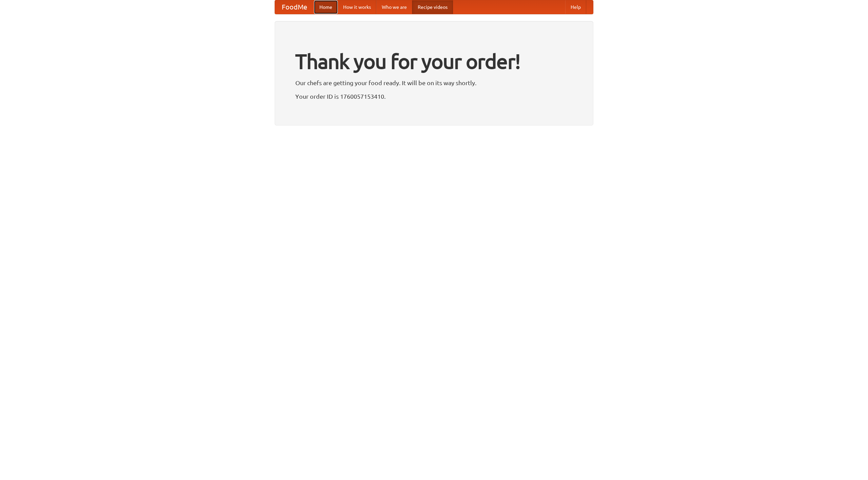 Image resolution: width=868 pixels, height=480 pixels. What do you see at coordinates (434, 61) in the screenshot?
I see `h1: Thank you for your order!` at bounding box center [434, 61].